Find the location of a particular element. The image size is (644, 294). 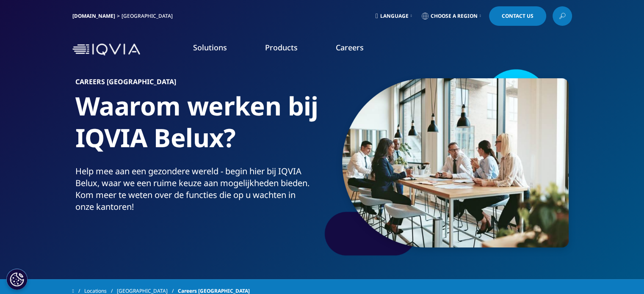

span: Language is located at coordinates (394, 16).